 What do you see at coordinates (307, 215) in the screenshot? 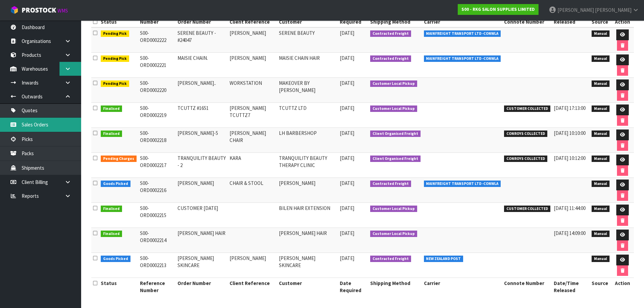
I see `td: BILEN HAIR EXTENSION` at bounding box center [307, 215].